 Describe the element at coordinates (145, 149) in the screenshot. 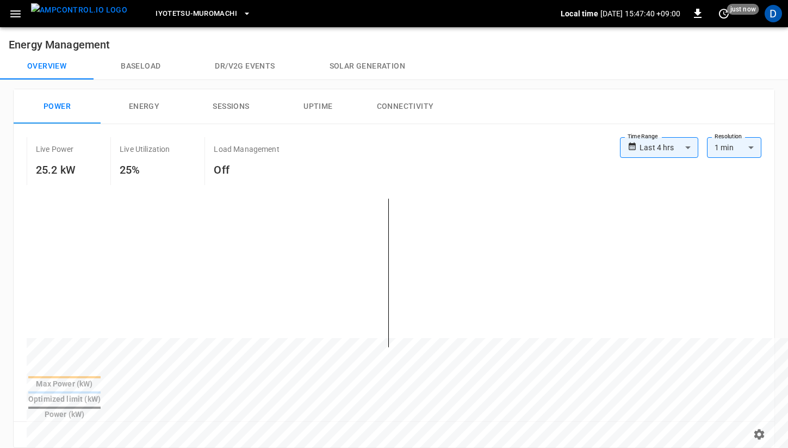

I see `p: Live Utilization` at that location.